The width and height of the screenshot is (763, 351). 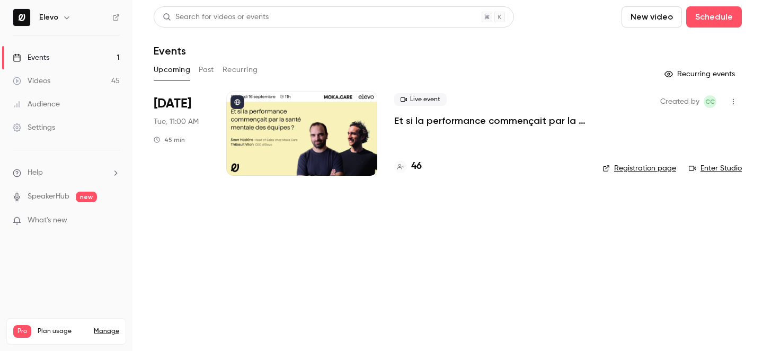 What do you see at coordinates (714, 17) in the screenshot?
I see `button: Schedule` at bounding box center [714, 17].